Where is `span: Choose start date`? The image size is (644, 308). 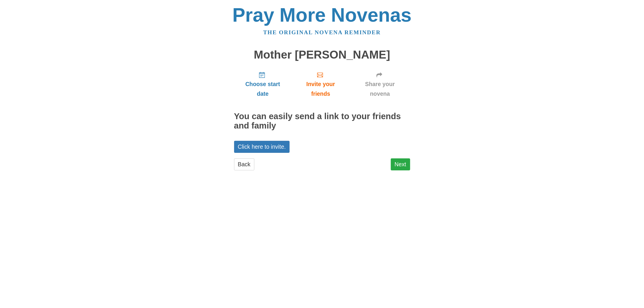 span: Choose start date is located at coordinates (263, 89).